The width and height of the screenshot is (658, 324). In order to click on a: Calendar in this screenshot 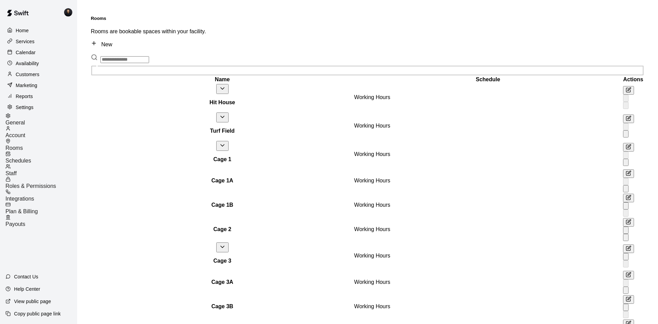, I will do `click(38, 52)`.